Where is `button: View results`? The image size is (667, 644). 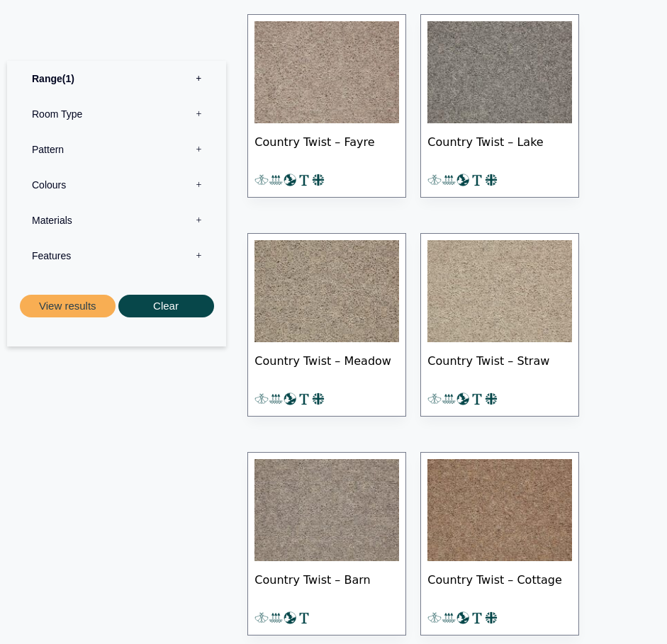 button: View results is located at coordinates (67, 305).